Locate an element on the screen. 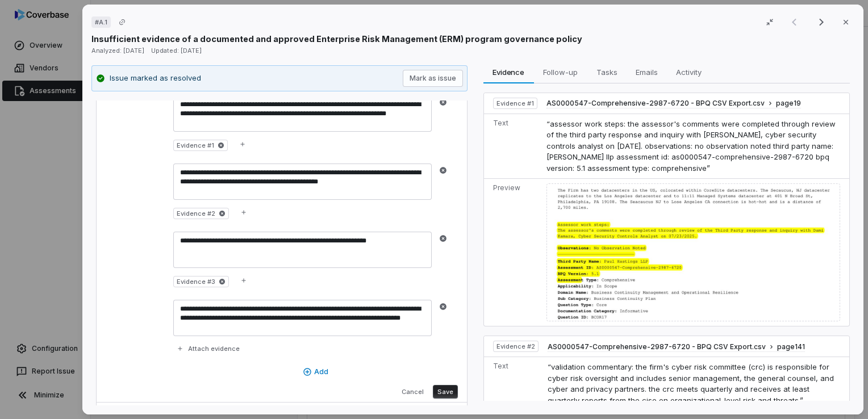  button: Attach evidence is located at coordinates (208, 349).